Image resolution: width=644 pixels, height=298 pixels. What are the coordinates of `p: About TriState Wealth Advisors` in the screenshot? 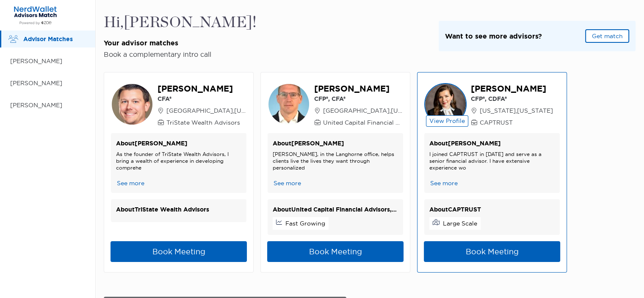 It's located at (178, 209).